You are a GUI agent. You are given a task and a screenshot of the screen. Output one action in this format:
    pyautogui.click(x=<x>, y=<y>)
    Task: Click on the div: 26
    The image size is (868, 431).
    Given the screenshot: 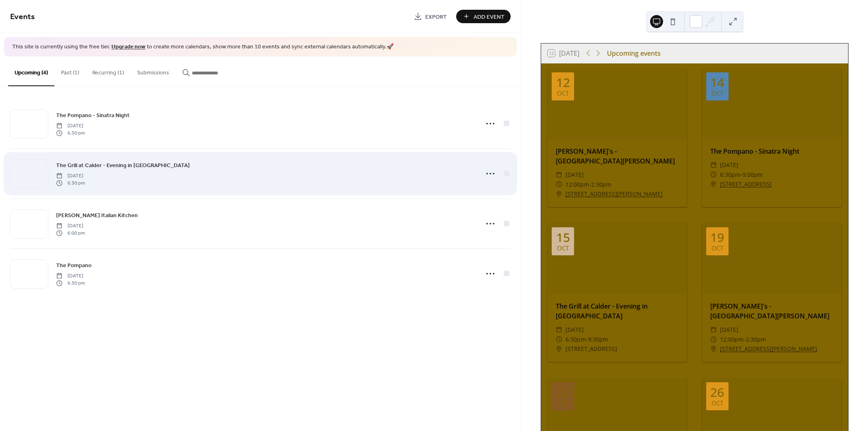 What is the action you would take?
    pyautogui.click(x=717, y=392)
    